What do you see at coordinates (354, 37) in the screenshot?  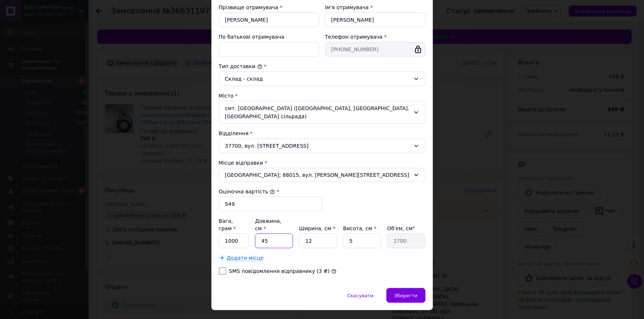 I see `label: Телефон отримувача` at bounding box center [354, 37].